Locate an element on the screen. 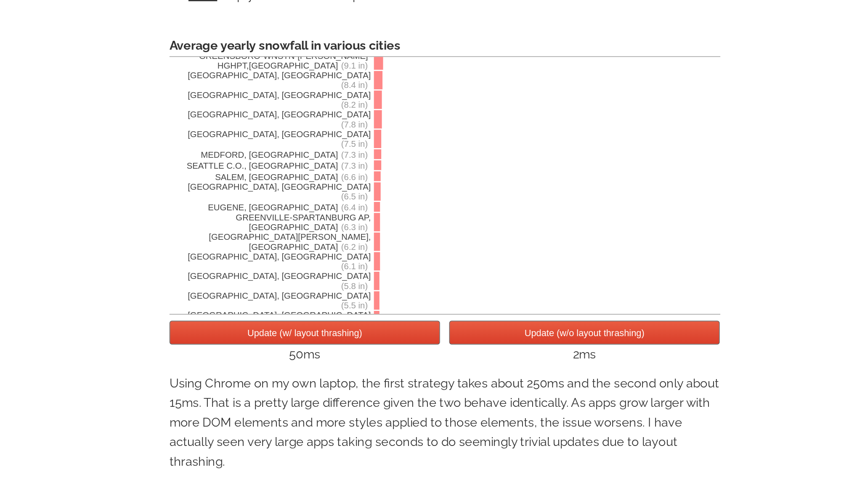  span: (8.4 in) is located at coordinates (370, 139).